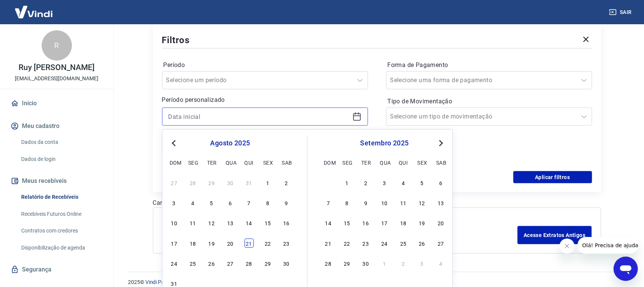 The height and width of the screenshot is (287, 644). Describe the element at coordinates (174, 143) in the screenshot. I see `button: Previous Month` at that location.